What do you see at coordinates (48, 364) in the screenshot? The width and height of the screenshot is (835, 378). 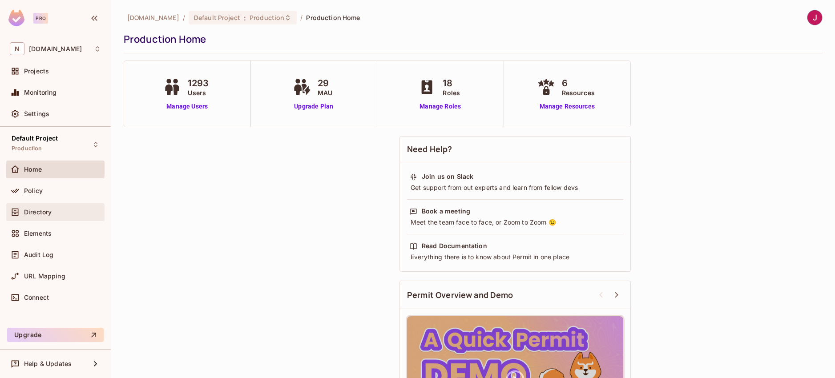 I see `span: Help & Updates` at bounding box center [48, 364].